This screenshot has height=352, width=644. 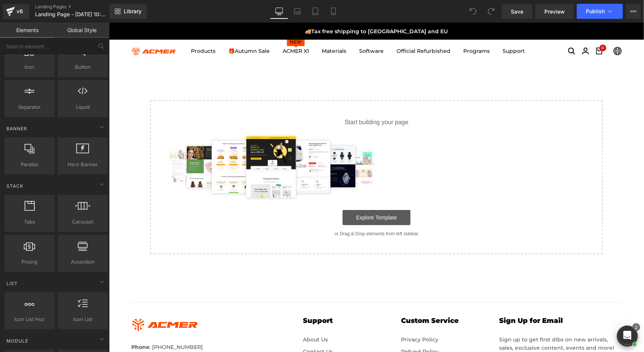 What do you see at coordinates (209, 298) in the screenshot?
I see `h6: Support` at bounding box center [209, 298].